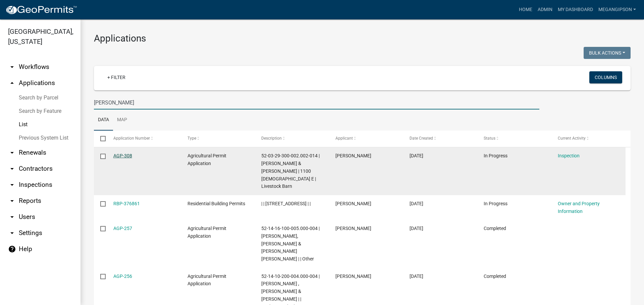  Describe the element at coordinates (607, 53) in the screenshot. I see `button: Bulk Actions` at that location.